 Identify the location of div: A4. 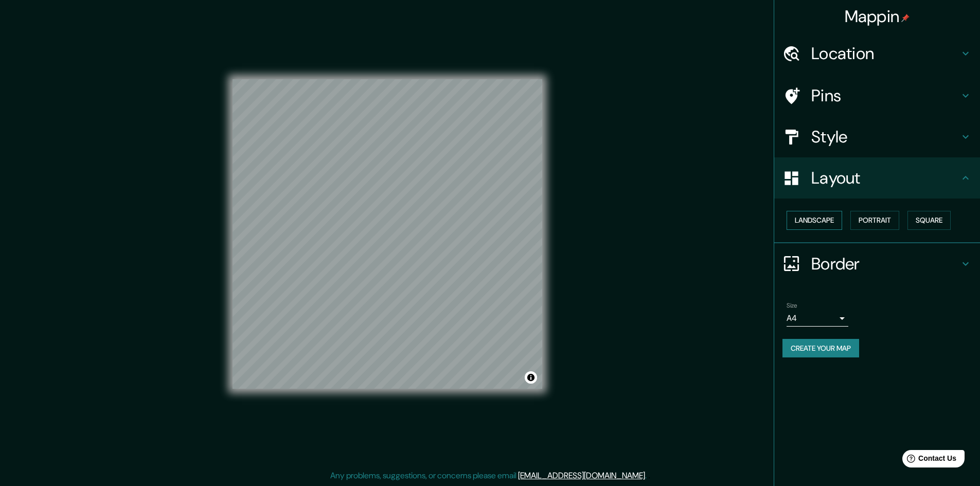
(818, 318).